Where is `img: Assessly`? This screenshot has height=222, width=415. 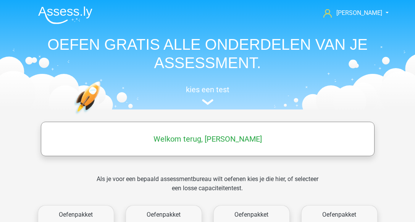
img: Assessly is located at coordinates (65, 15).